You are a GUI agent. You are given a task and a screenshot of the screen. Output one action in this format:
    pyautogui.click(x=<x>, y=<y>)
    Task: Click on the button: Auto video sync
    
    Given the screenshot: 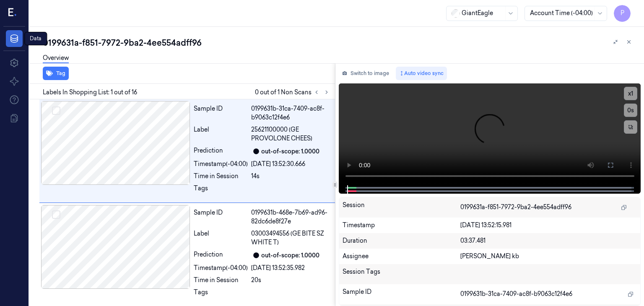 What is the action you would take?
    pyautogui.click(x=422, y=73)
    